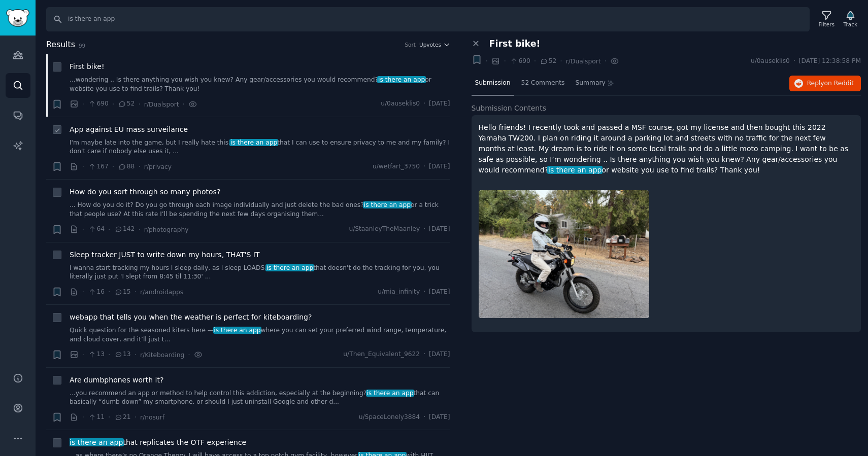 The height and width of the screenshot is (456, 868). Describe the element at coordinates (145, 192) in the screenshot. I see `span: How do you sort through so many photos?` at that location.